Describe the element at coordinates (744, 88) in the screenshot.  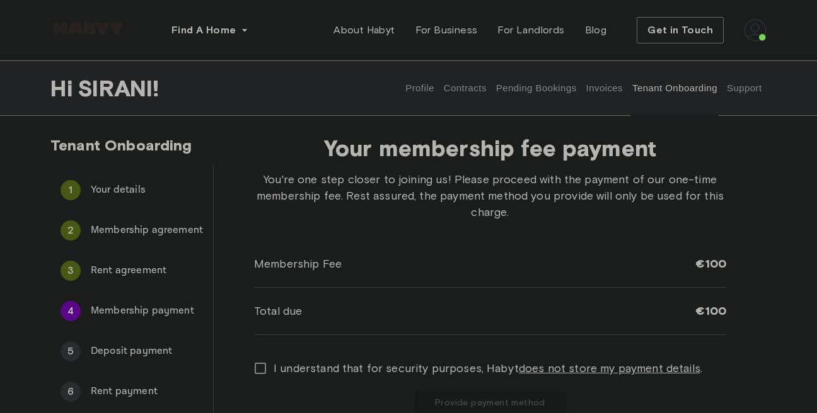
I see `button: Support` at that location.